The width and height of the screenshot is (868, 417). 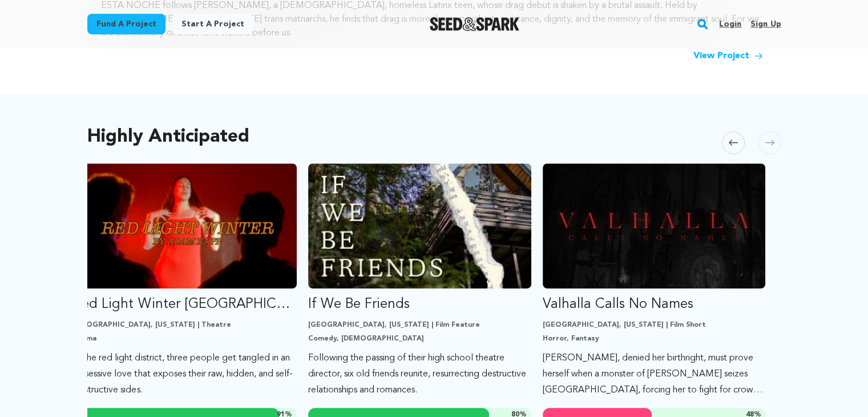 I want to click on p: Drama, so click(x=185, y=338).